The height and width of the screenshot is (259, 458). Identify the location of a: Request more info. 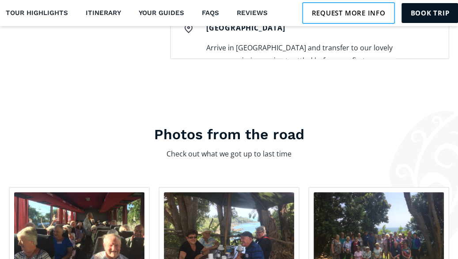
(349, 13).